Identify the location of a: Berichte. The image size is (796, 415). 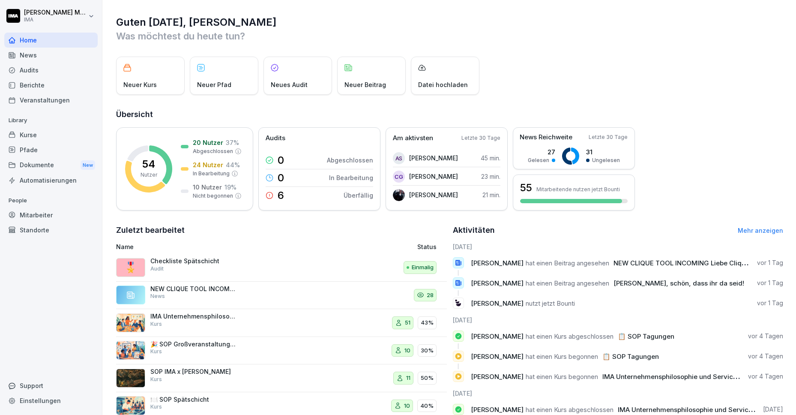
(51, 85).